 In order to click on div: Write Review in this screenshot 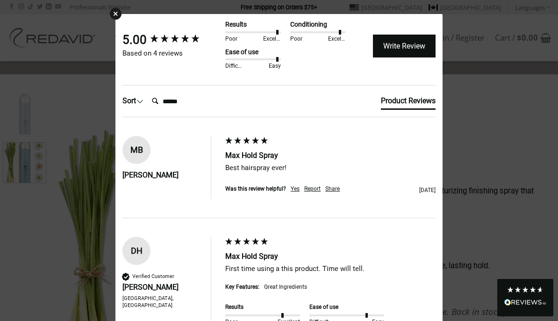, I will do `click(404, 46)`.